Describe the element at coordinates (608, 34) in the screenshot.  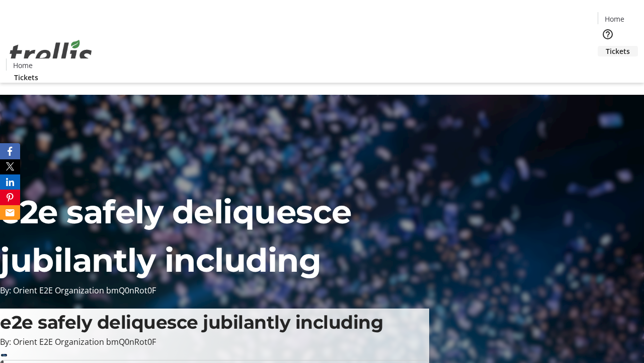
I see `button: Help` at that location.